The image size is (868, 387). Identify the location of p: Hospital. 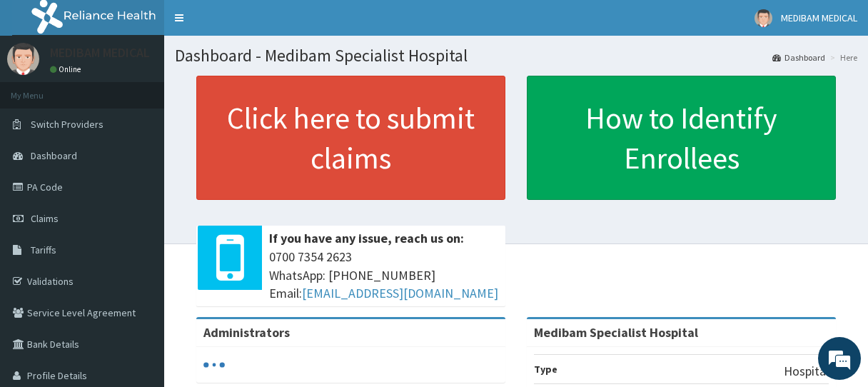
(806, 371).